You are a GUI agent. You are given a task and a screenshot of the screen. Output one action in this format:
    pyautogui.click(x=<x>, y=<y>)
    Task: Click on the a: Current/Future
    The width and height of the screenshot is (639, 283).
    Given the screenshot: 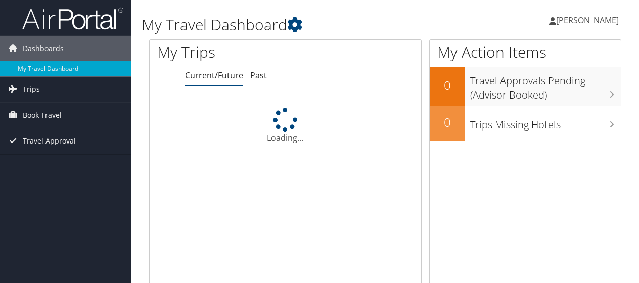 What is the action you would take?
    pyautogui.click(x=214, y=75)
    